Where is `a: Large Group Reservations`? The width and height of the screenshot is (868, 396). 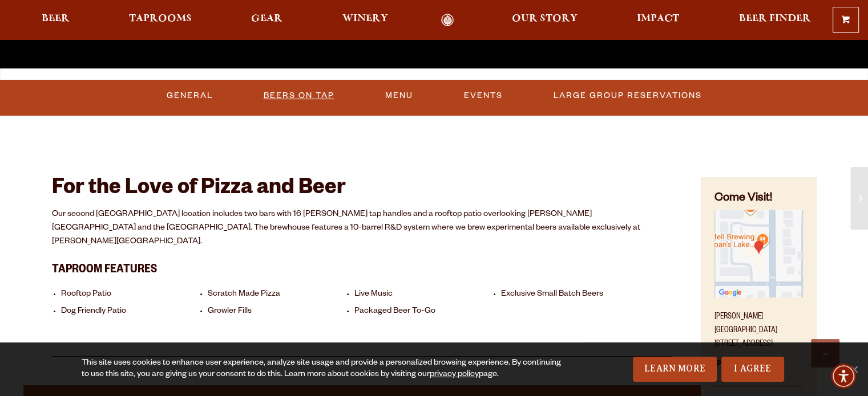 a: Large Group Reservations is located at coordinates (627, 95).